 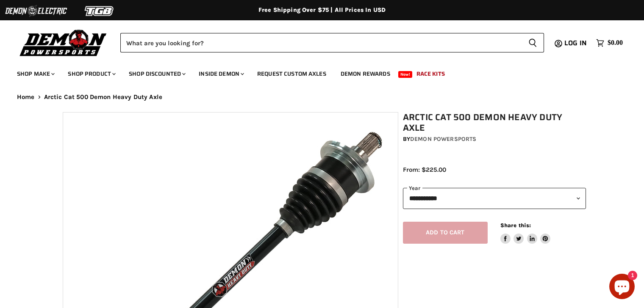 I want to click on a: Log in, so click(x=576, y=43).